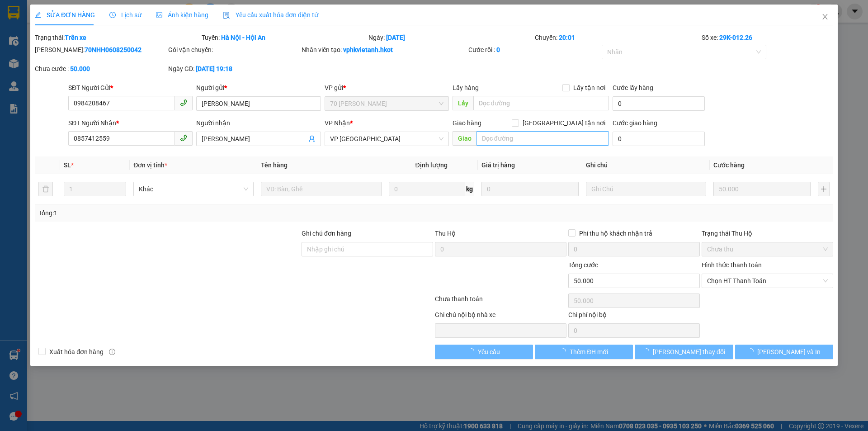 The height and width of the screenshot is (431, 868). What do you see at coordinates (182, 15) in the screenshot?
I see `span: Ảnh kiện hàng` at bounding box center [182, 15].